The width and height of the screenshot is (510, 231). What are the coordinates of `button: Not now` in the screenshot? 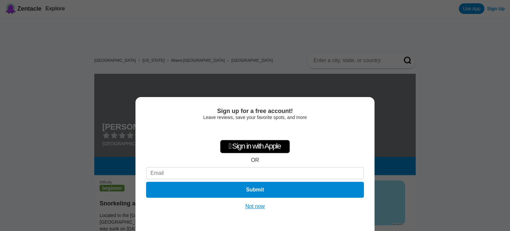 It's located at (255, 206).